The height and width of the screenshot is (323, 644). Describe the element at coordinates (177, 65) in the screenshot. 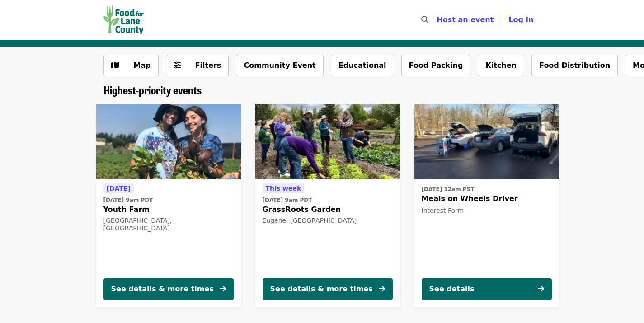

I see `i: sliders-h icon` at that location.